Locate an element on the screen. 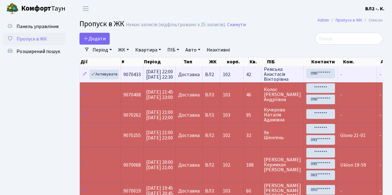  span: Ремська Анастасія Вікторівна is located at coordinates (282, 74).